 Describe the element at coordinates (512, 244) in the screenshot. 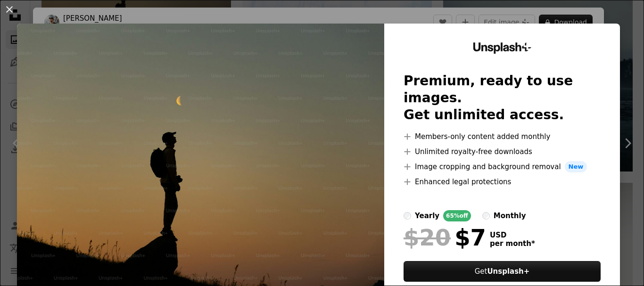

I see `span: per month *` at that location.